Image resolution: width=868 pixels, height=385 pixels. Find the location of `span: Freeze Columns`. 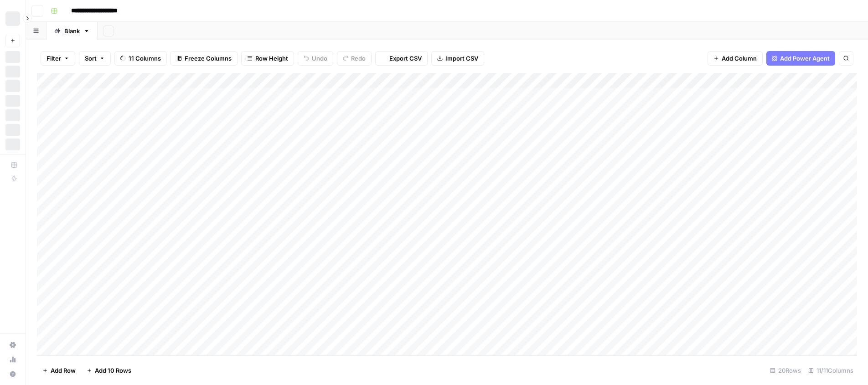

span: Freeze Columns is located at coordinates (208, 58).